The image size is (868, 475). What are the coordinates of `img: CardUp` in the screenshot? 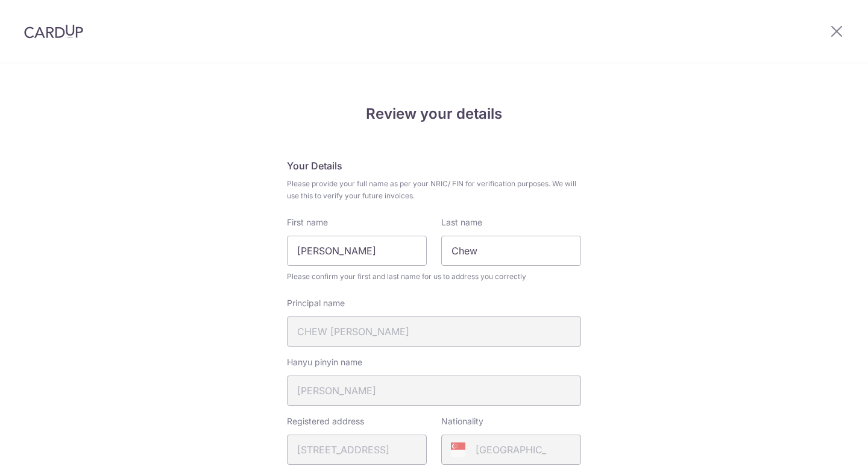 It's located at (53, 31).